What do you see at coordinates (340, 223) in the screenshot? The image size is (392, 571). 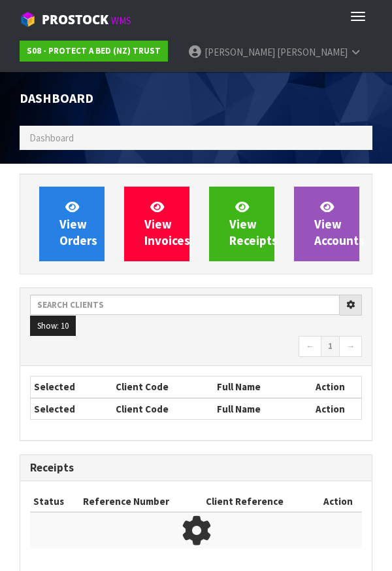 I see `span: View Accounts` at bounding box center [340, 223].